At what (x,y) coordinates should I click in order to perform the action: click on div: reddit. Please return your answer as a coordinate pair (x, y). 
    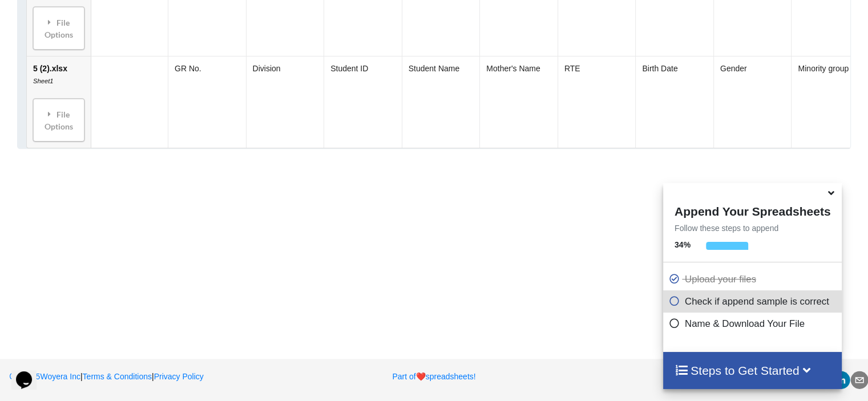
    Looking at the image, I should click on (824, 379).